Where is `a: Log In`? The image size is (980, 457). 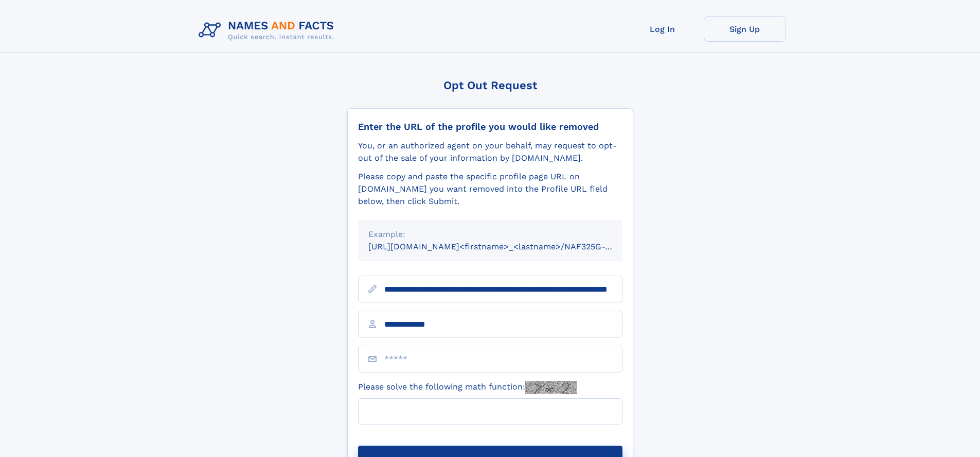
a: Log In is located at coordinates (662, 29).